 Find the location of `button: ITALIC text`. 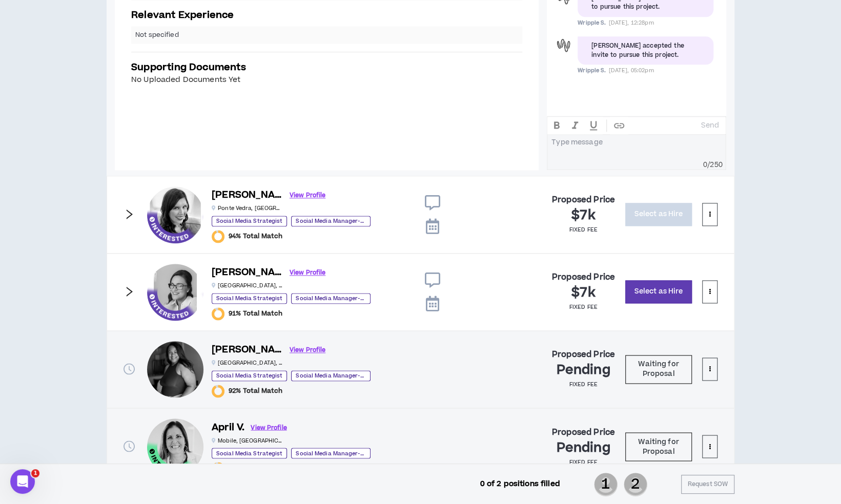

button: ITALIC text is located at coordinates (575, 125).